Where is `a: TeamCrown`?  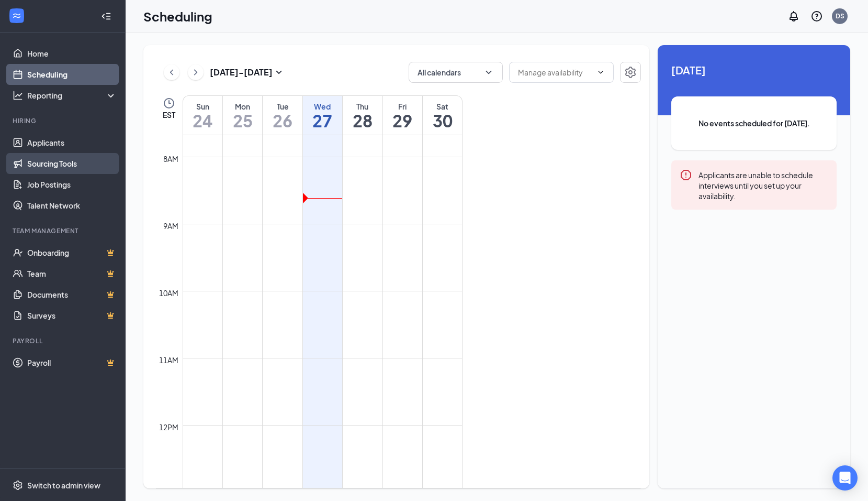
a: TeamCrown is located at coordinates (71, 274).